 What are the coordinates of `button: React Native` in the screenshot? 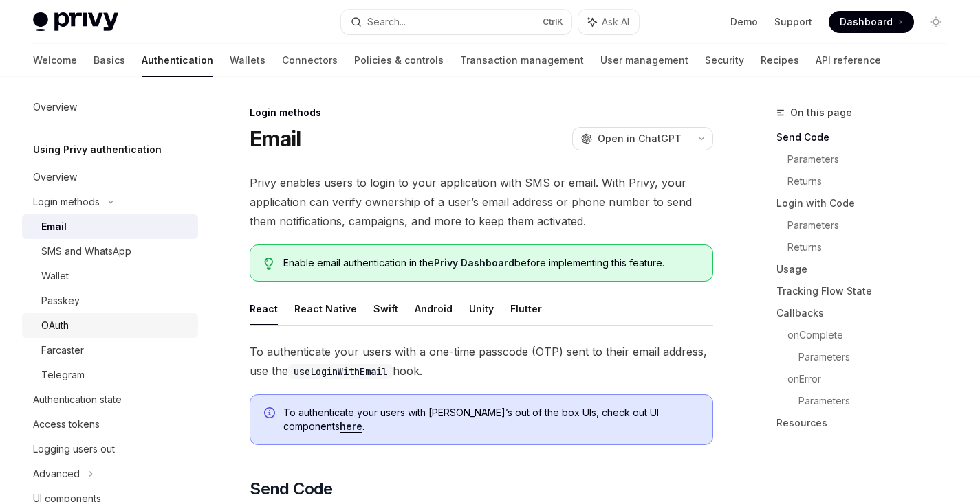 It's located at (326, 308).